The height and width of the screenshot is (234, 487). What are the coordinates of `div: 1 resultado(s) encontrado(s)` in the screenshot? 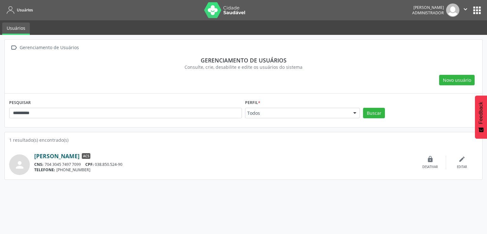 It's located at (243, 140).